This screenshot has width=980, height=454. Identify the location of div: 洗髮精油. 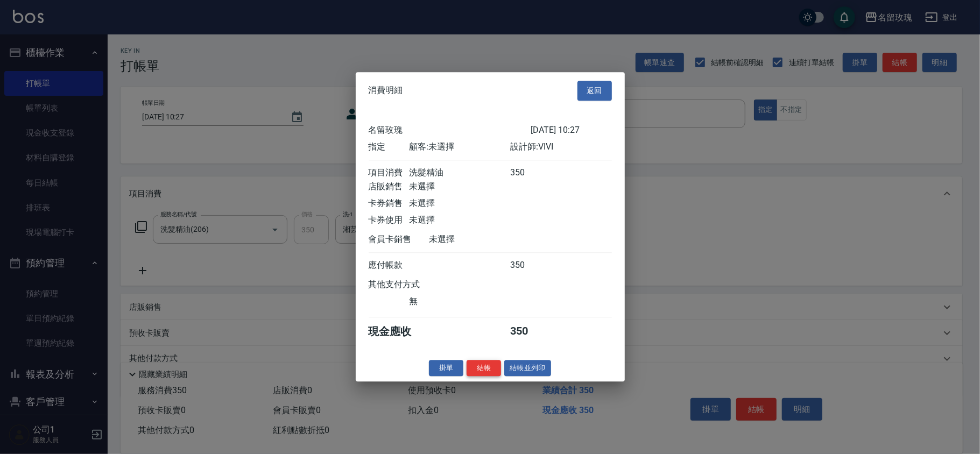
(459, 173).